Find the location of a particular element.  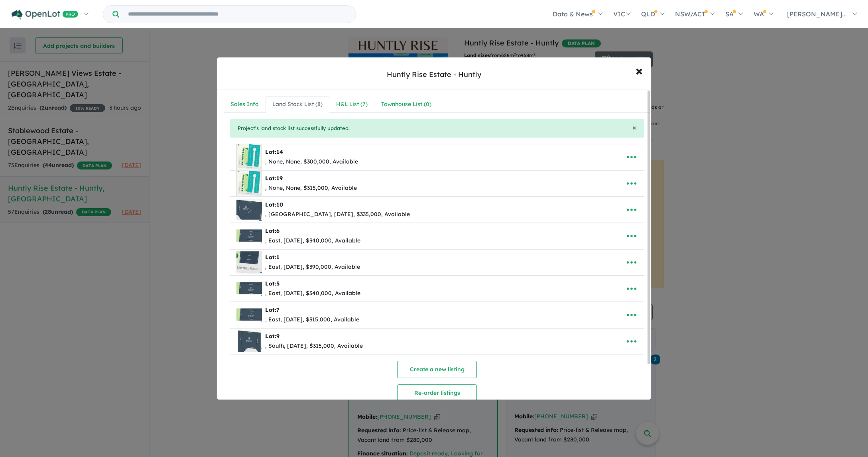

span: 1 is located at coordinates (278, 257).